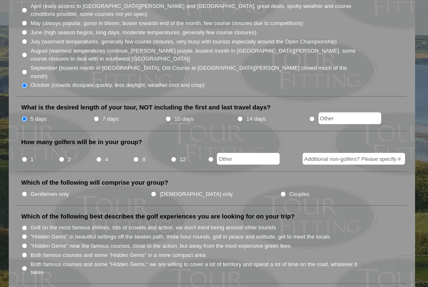  I want to click on label: October (crowds dissipate quickly, less daylight, weather cool and crisp), so click(117, 85).